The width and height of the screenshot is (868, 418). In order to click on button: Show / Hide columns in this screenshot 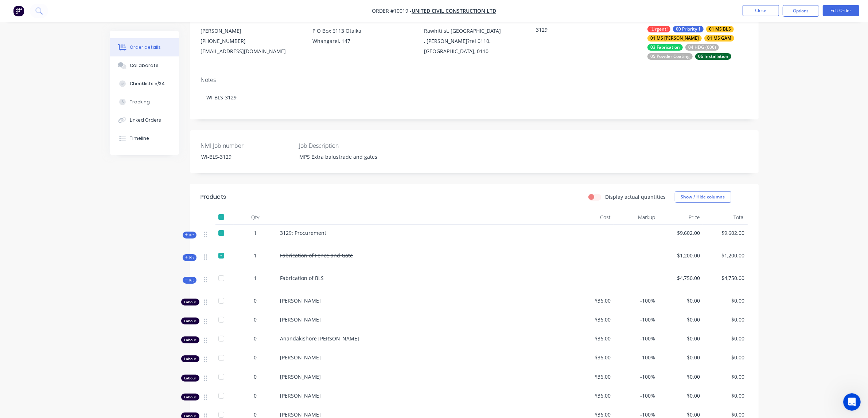, I will do `click(703, 197)`.